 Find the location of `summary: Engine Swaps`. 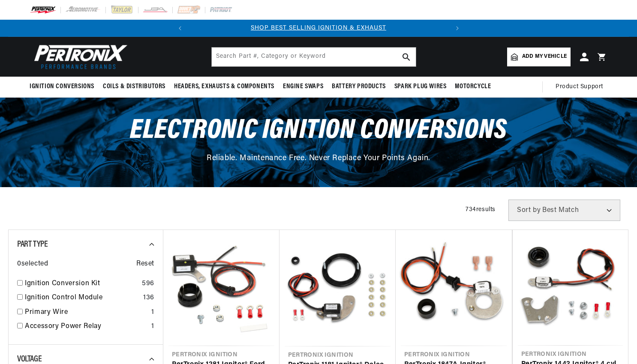

summary: Engine Swaps is located at coordinates (303, 87).